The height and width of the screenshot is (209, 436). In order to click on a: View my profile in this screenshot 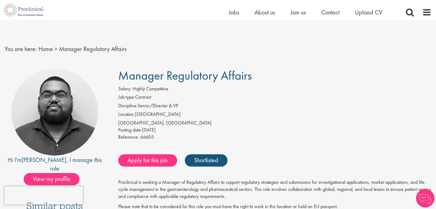, I will do `click(55, 178)`.